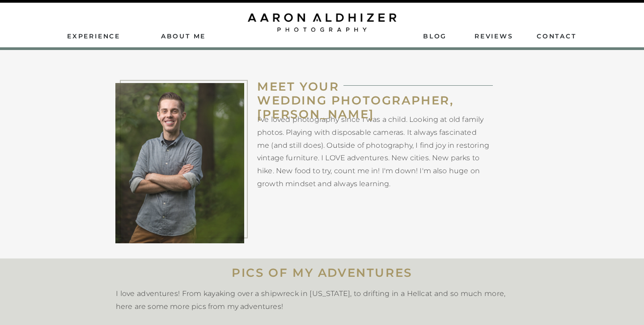  What do you see at coordinates (94, 36) in the screenshot?
I see `nav: Experience` at bounding box center [94, 36].